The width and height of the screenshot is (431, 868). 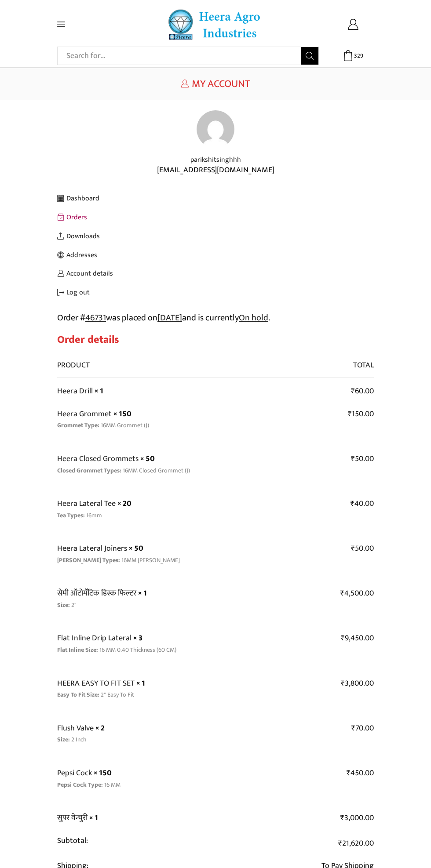 I want to click on strong: Grommet Type:, so click(x=78, y=425).